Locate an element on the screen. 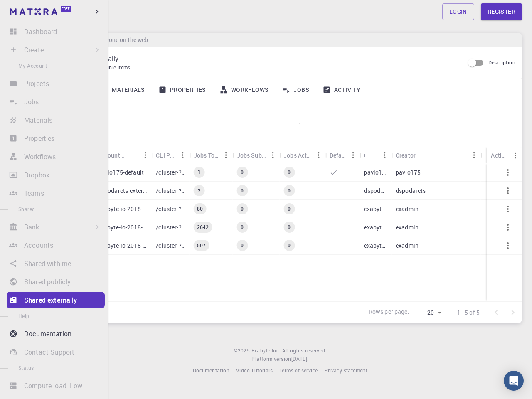 The height and width of the screenshot is (399, 532). span: Status is located at coordinates (26, 368).